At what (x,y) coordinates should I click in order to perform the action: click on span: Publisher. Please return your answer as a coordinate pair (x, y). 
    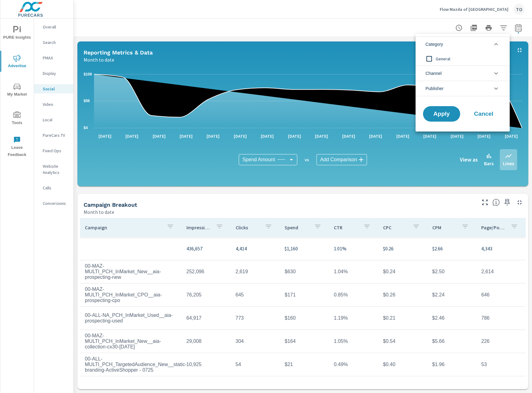
    Looking at the image, I should click on (434, 89).